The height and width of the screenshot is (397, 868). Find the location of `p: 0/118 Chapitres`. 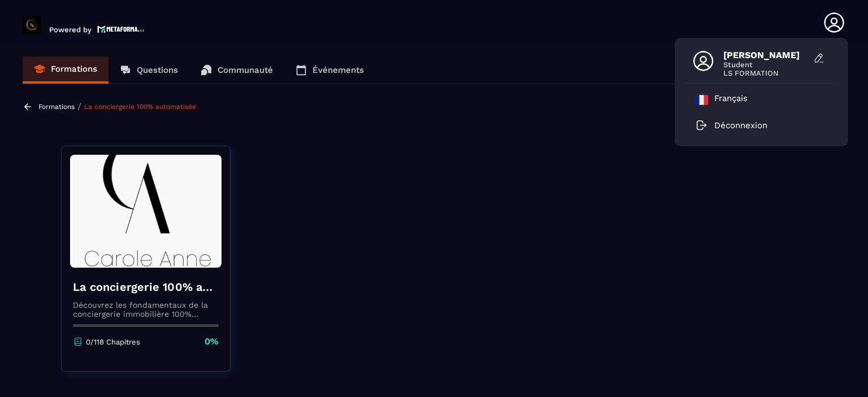

p: 0/118 Chapitres is located at coordinates (113, 341).